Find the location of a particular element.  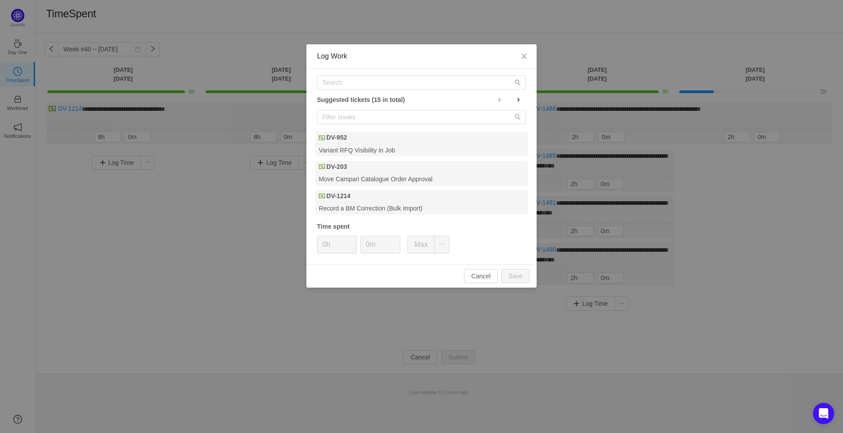

input: Filter issues is located at coordinates (422, 117).